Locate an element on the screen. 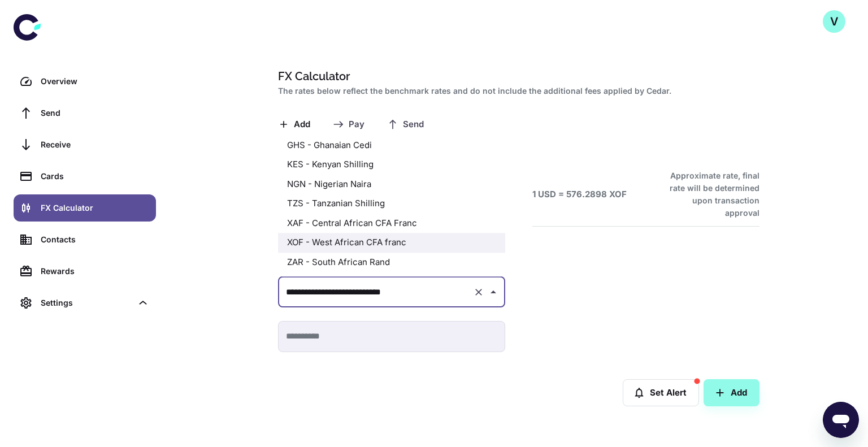 The image size is (868, 447). button: Close is located at coordinates (493, 292).